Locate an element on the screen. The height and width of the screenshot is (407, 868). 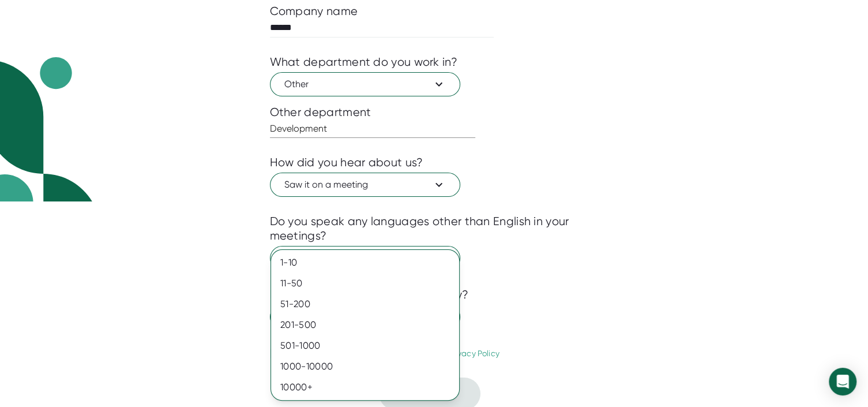
div: 10000+ is located at coordinates (365, 387).